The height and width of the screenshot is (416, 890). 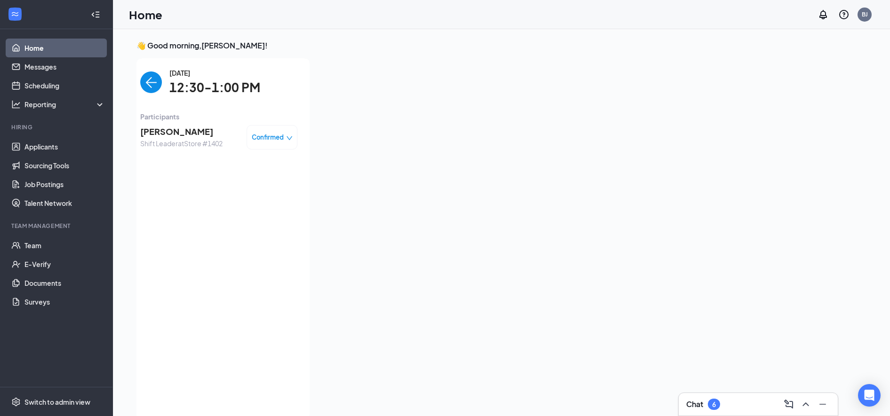 I want to click on a: Sourcing Tools, so click(x=64, y=166).